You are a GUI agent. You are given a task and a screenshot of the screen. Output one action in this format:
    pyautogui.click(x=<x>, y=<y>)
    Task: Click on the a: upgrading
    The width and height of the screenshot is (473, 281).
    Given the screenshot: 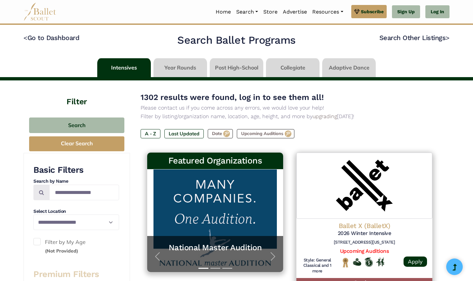 What is the action you would take?
    pyautogui.click(x=325, y=116)
    